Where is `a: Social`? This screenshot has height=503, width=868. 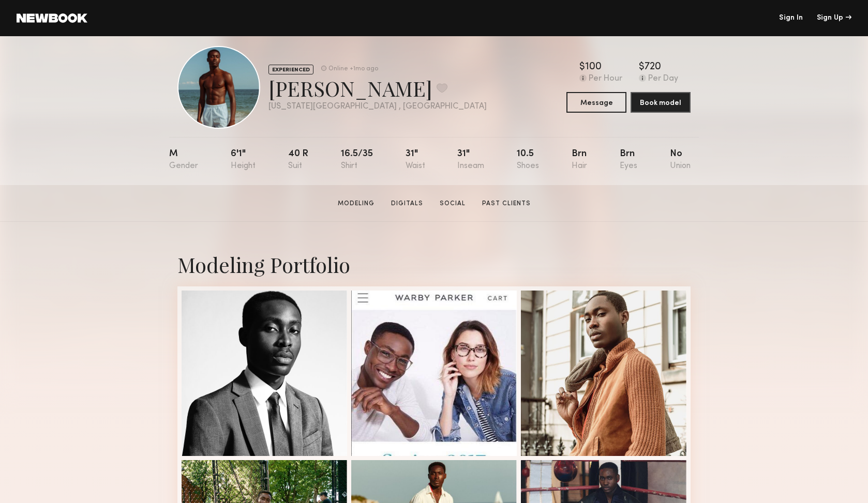
a: Social is located at coordinates (452, 204).